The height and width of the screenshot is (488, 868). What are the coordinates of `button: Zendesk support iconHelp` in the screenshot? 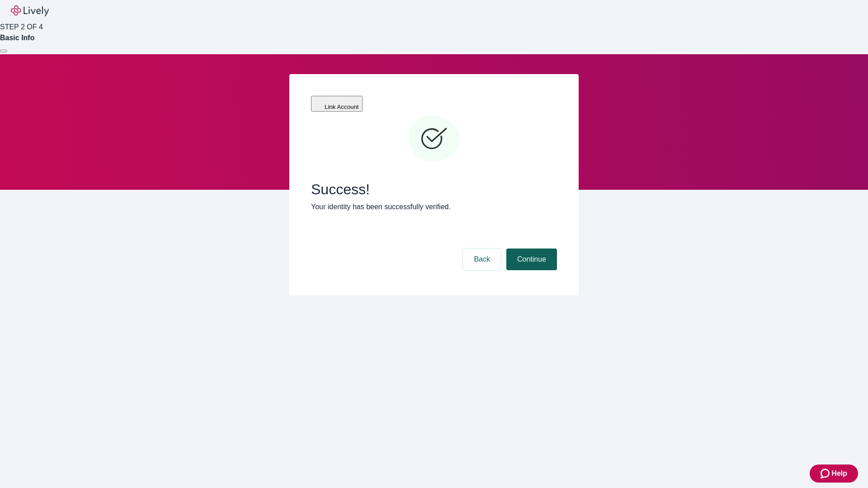 It's located at (834, 474).